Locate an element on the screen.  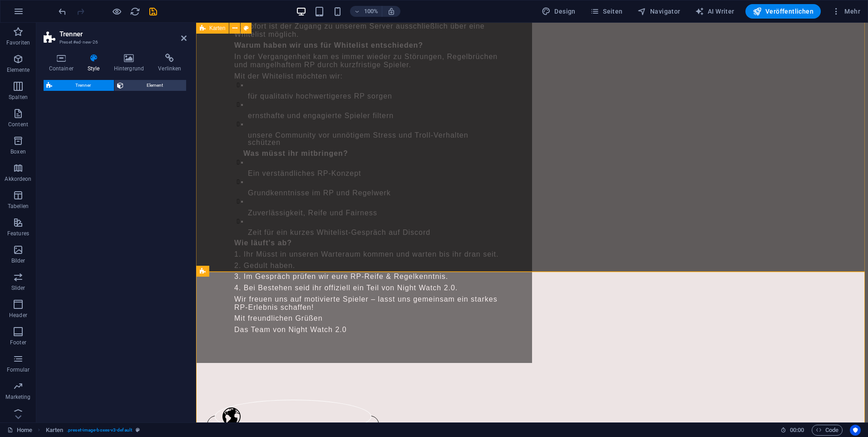
nav: breadcrumb is located at coordinates (93, 430).